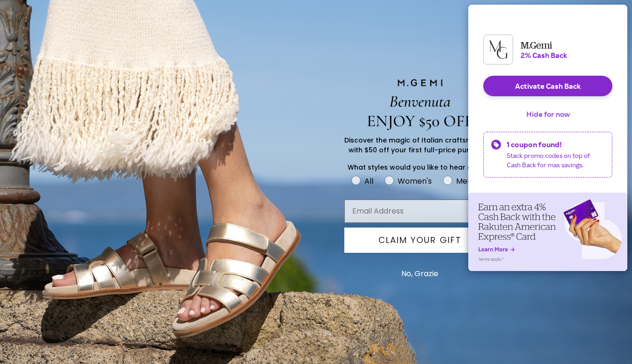 The width and height of the screenshot is (632, 364). What do you see at coordinates (620, 12) in the screenshot?
I see `button: Close dialog` at bounding box center [620, 12].